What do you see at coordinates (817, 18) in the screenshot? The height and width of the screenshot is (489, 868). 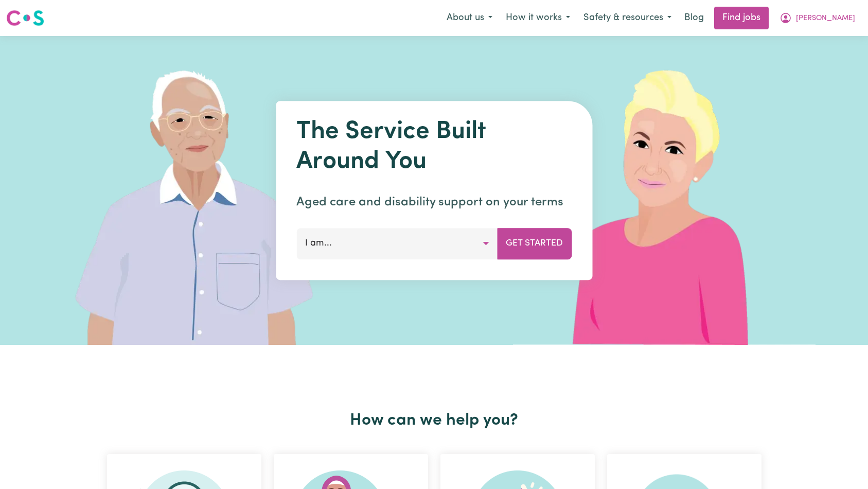 I see `button: My Account` at bounding box center [817, 18].